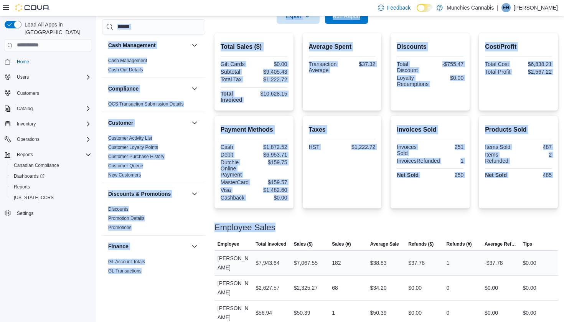 The image size is (564, 322). I want to click on div: Subtotal, so click(236, 72).